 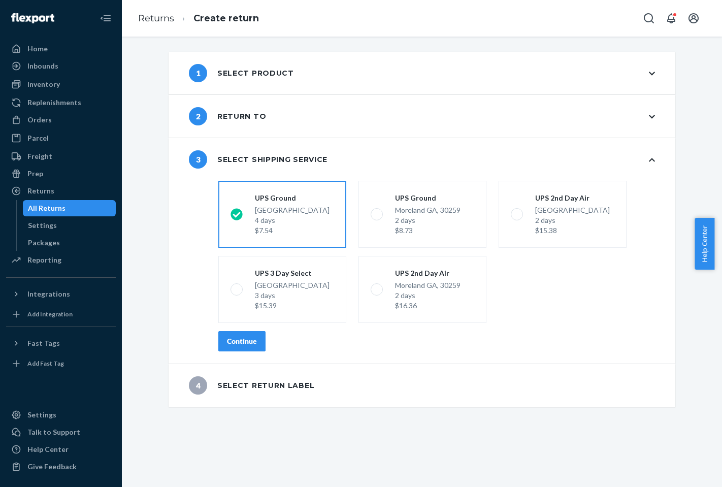 I want to click on span: 1, so click(x=198, y=73).